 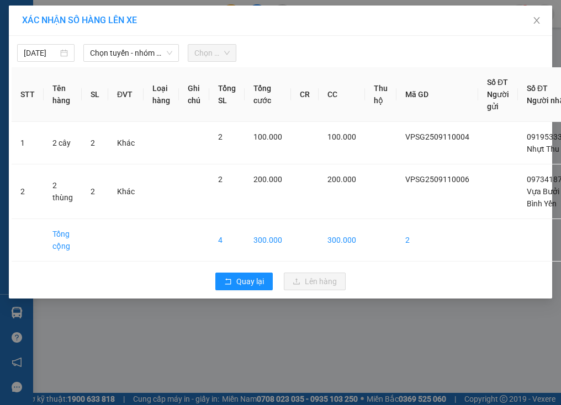 I want to click on th: Loại hàng, so click(x=161, y=94).